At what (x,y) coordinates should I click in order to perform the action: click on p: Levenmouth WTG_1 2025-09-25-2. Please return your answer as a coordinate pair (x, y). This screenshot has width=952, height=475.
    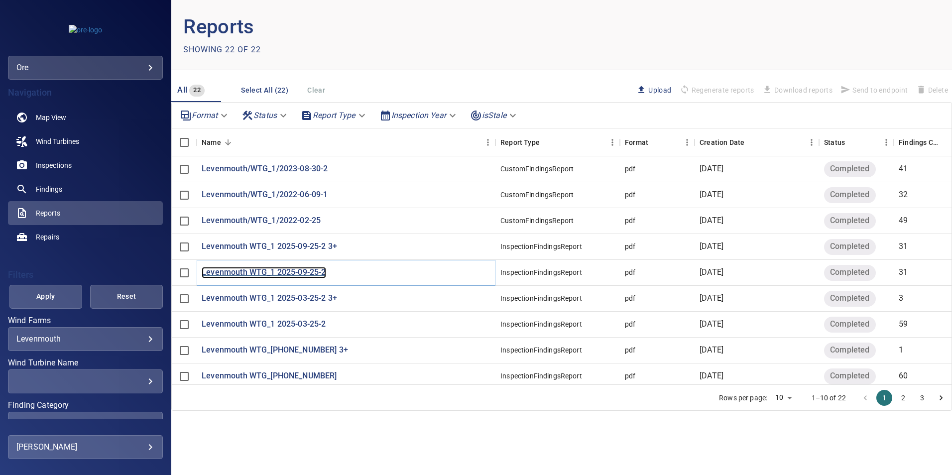
    Looking at the image, I should click on (263, 272).